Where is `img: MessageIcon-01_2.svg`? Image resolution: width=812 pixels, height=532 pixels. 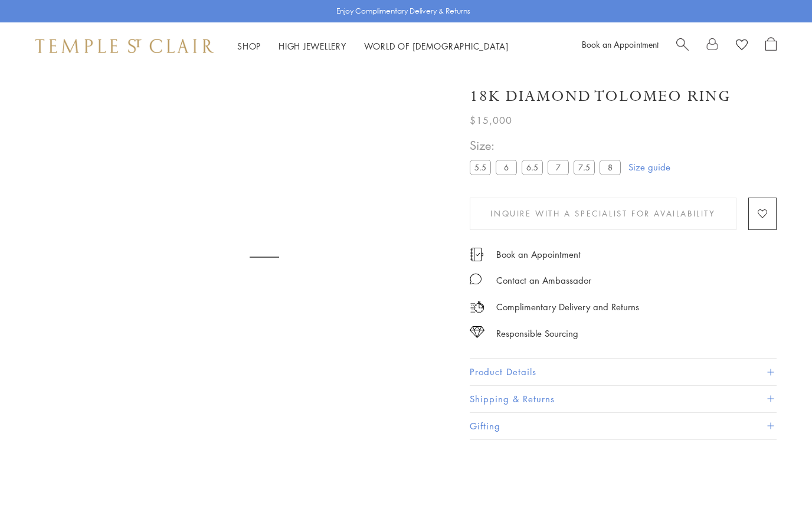
img: MessageIcon-01_2.svg is located at coordinates (476, 279).